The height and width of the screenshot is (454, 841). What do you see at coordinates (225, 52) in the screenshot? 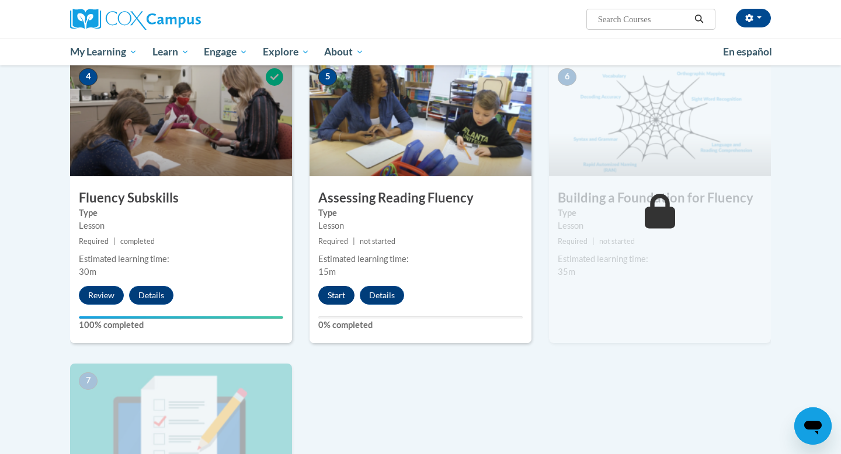
I see `span: Engage` at bounding box center [225, 52].